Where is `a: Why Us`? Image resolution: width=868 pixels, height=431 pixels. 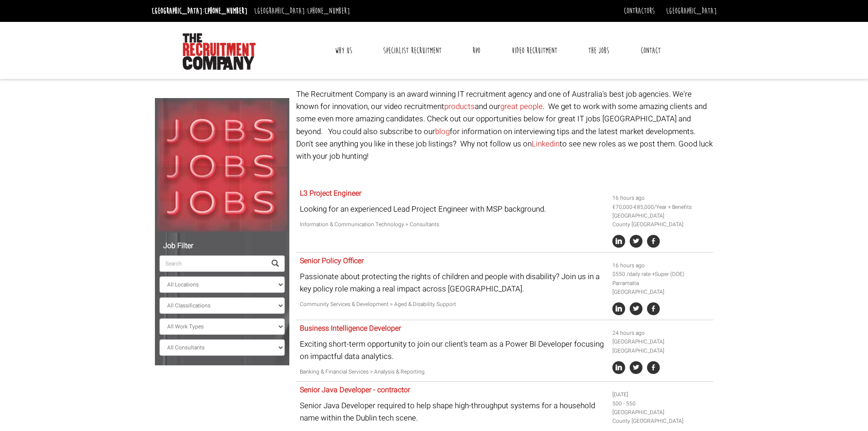 a: Why Us is located at coordinates (344, 50).